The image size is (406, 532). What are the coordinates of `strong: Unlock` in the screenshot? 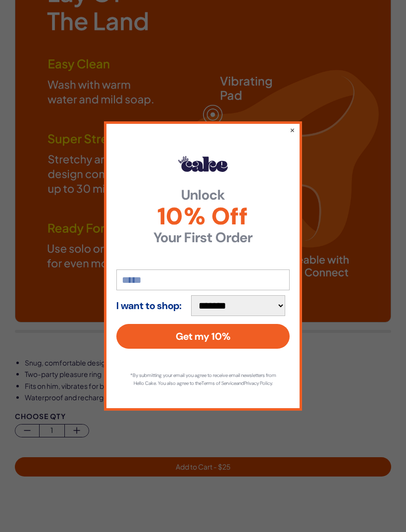 It's located at (203, 195).